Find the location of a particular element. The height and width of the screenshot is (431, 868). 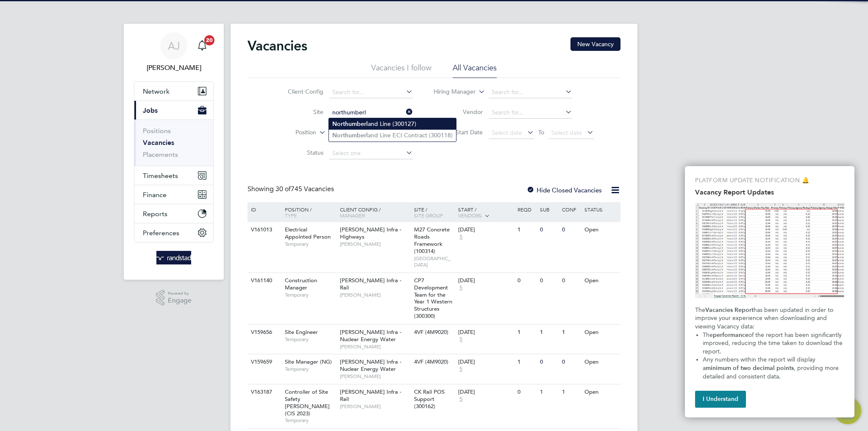

button: I Understand is located at coordinates (721, 399).